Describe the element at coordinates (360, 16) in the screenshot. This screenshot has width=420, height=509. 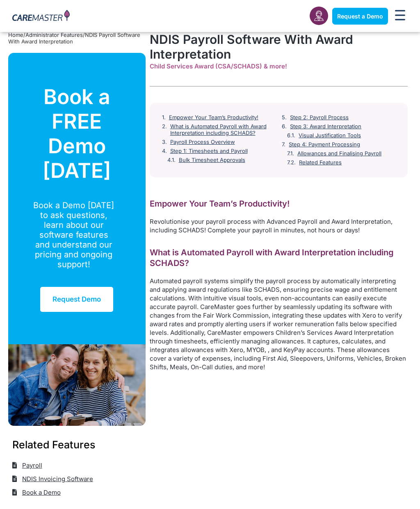
I see `span: Request a Demo` at that location.